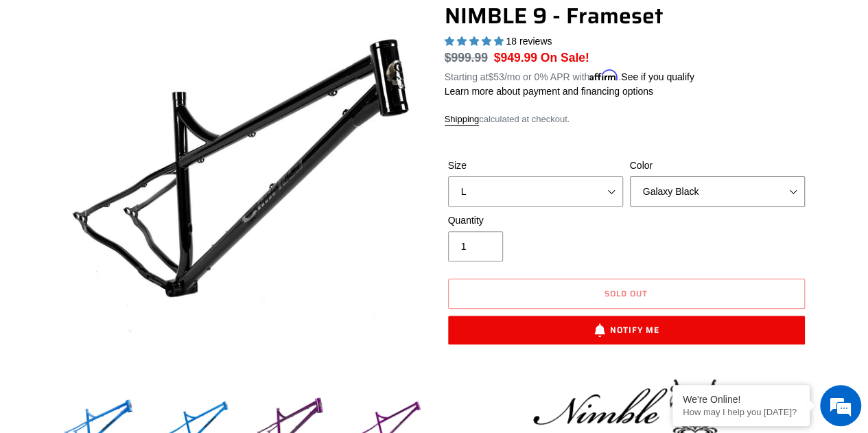  I want to click on label: Size, so click(535, 165).